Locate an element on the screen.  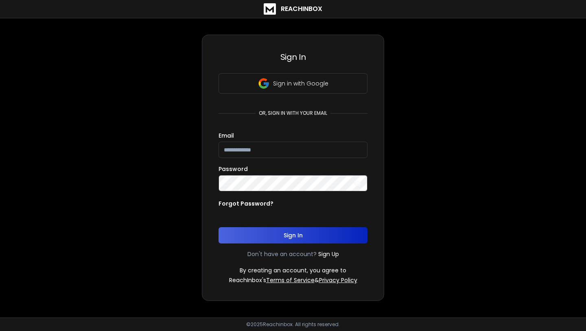
span: Privacy Policy is located at coordinates (338, 280).